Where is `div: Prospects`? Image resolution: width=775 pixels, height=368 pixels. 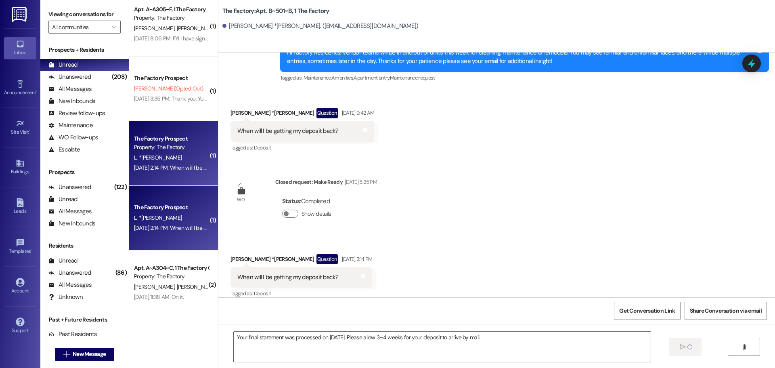 div: Prospects is located at coordinates (84, 172).